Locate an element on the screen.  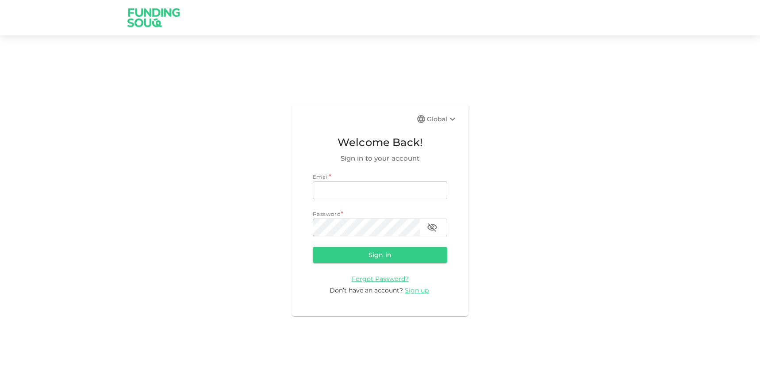
span: Forgot Password? is located at coordinates (380, 279).